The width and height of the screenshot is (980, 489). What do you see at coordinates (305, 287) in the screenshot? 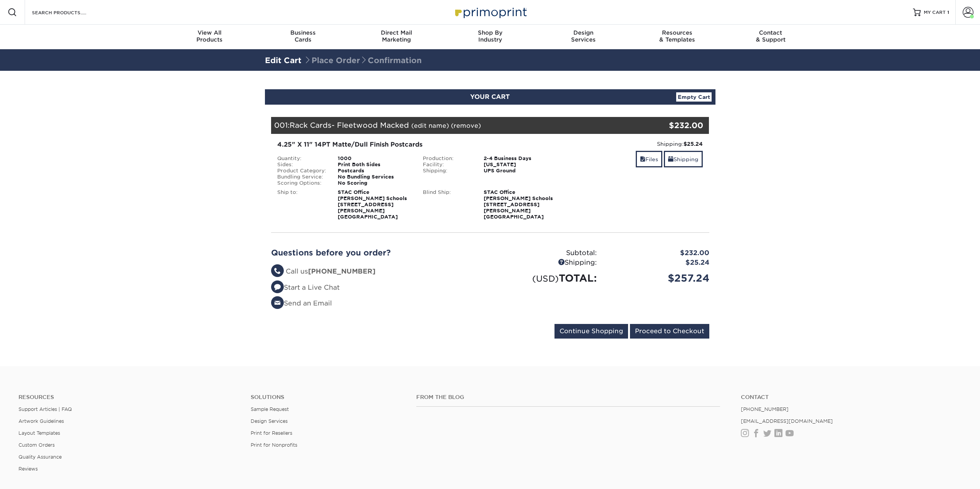
I see `a: Start a Live Chat` at bounding box center [305, 287].